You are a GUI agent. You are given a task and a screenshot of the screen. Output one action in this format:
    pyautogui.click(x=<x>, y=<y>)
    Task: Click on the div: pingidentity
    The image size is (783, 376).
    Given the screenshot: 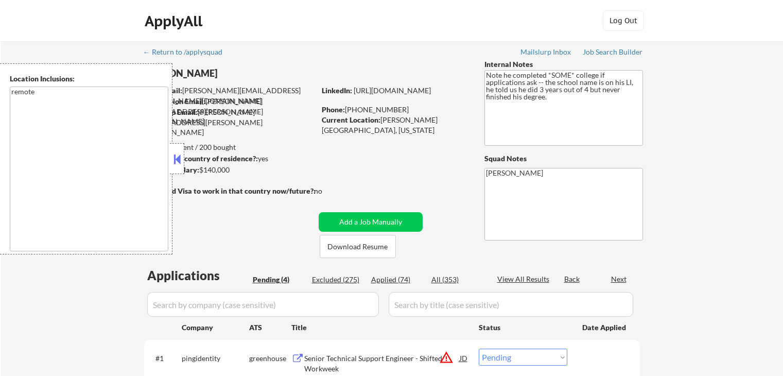 What is the action you would take?
    pyautogui.click(x=215, y=358)
    